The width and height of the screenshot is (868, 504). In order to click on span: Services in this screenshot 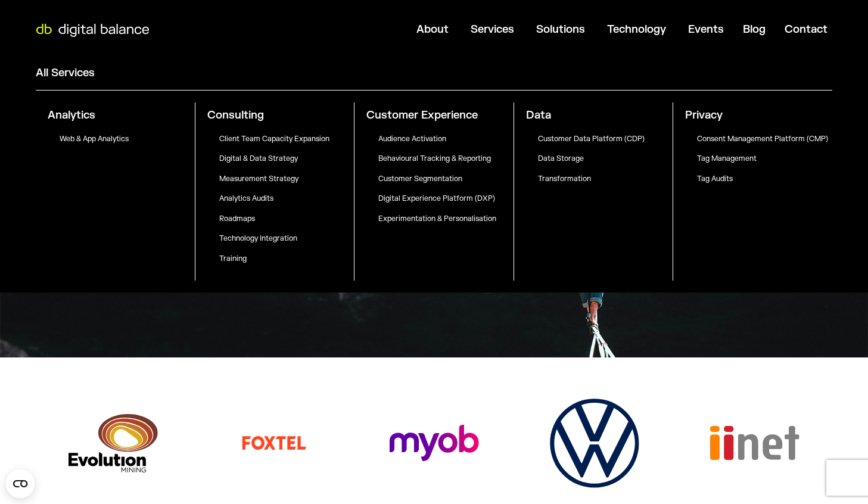, I will do `click(492, 29)`.